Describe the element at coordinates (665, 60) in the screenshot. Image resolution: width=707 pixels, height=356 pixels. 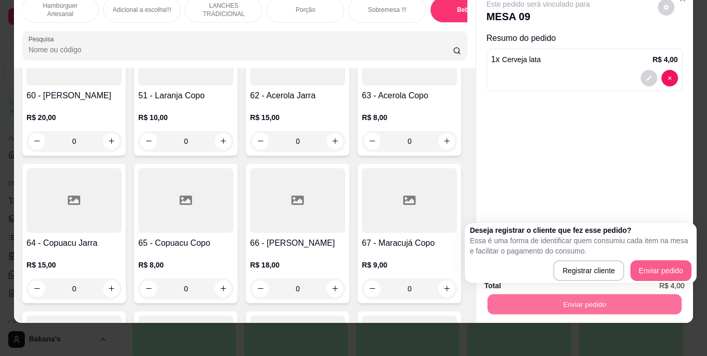
I see `p: R$ 4,00` at that location.